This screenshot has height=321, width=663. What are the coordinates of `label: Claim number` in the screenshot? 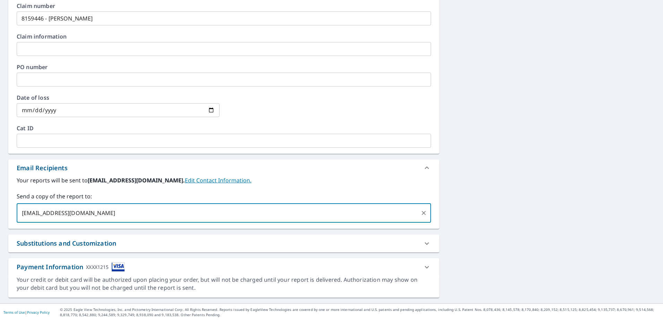 It's located at (224, 6).